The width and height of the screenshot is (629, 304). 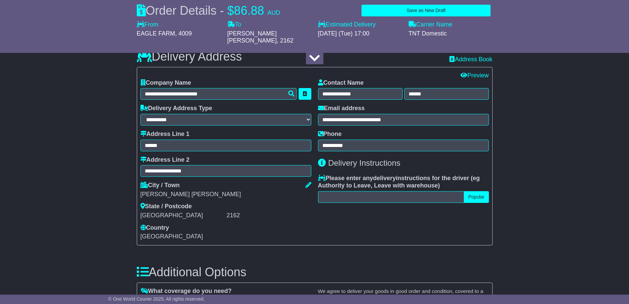 What do you see at coordinates (315, 272) in the screenshot?
I see `h3: Additional Options` at bounding box center [315, 272].